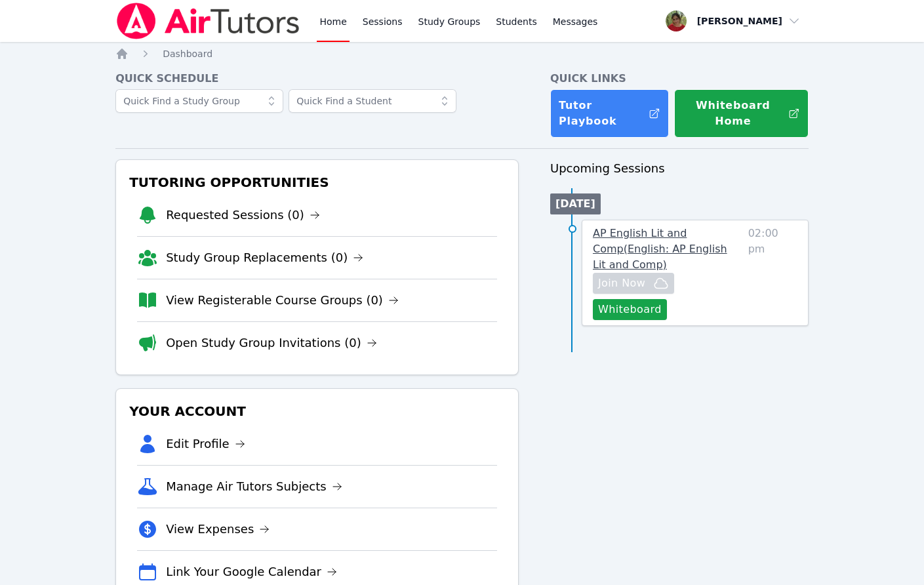  I want to click on a: AP English Lit and Comp(English: AP English Lit and Comp), so click(668, 249).